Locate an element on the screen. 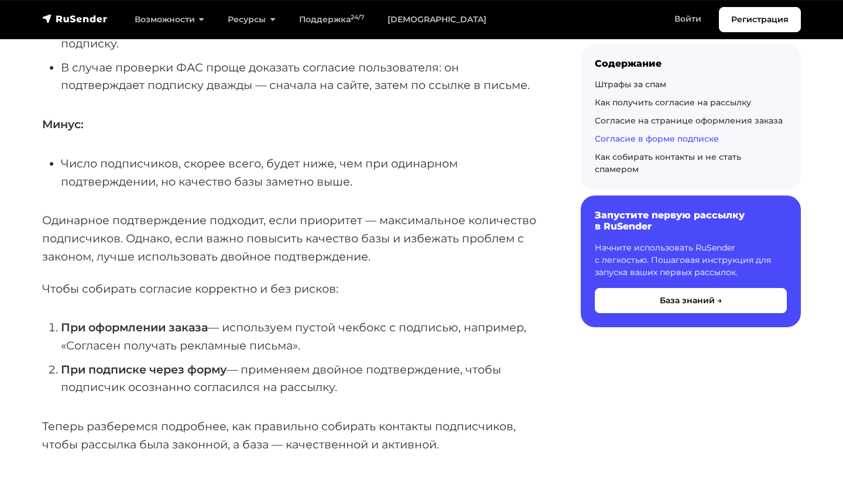  a: Запустите первую рассылку в RuSender Начните использовать RuSender с легкостью. Пошаговая инструк... is located at coordinates (691, 261).